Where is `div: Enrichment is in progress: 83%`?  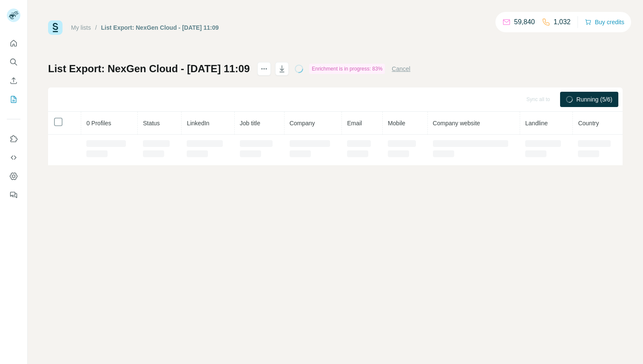
div: Enrichment is in progress: 83% is located at coordinates (347, 69).